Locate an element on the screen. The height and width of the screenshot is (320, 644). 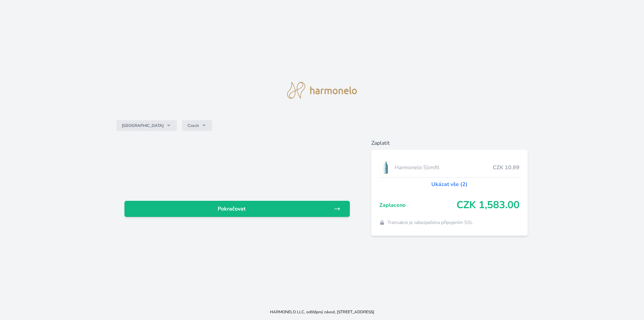
span: Pokračovat is located at coordinates (232, 209).